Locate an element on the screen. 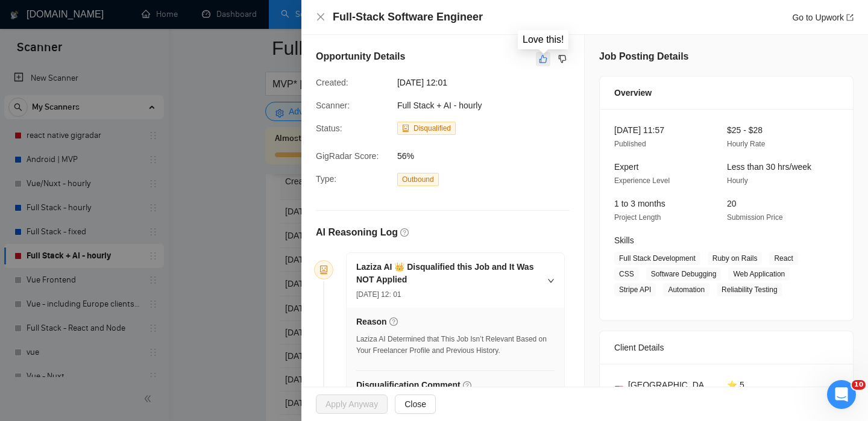  span: Automation is located at coordinates (686, 290).